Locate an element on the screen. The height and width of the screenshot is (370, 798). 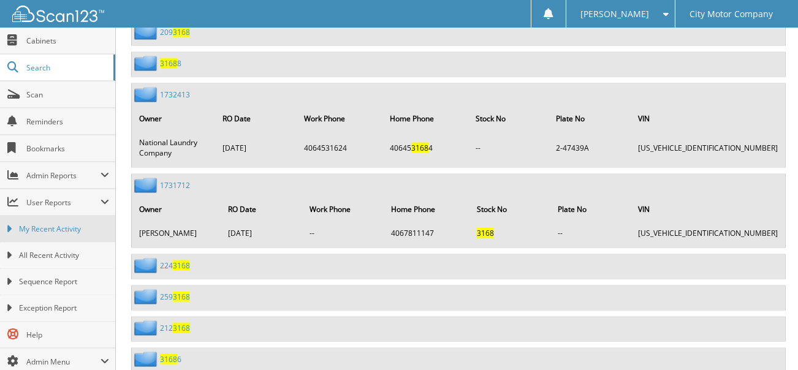
span: Admin Reports is located at coordinates (63, 175).